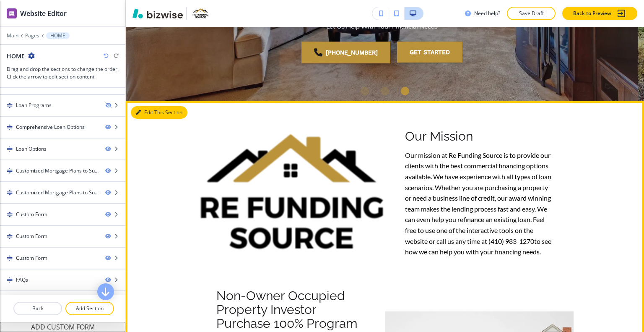  Describe the element at coordinates (50, 127) in the screenshot. I see `div: Comprehensive Loan Options` at that location.